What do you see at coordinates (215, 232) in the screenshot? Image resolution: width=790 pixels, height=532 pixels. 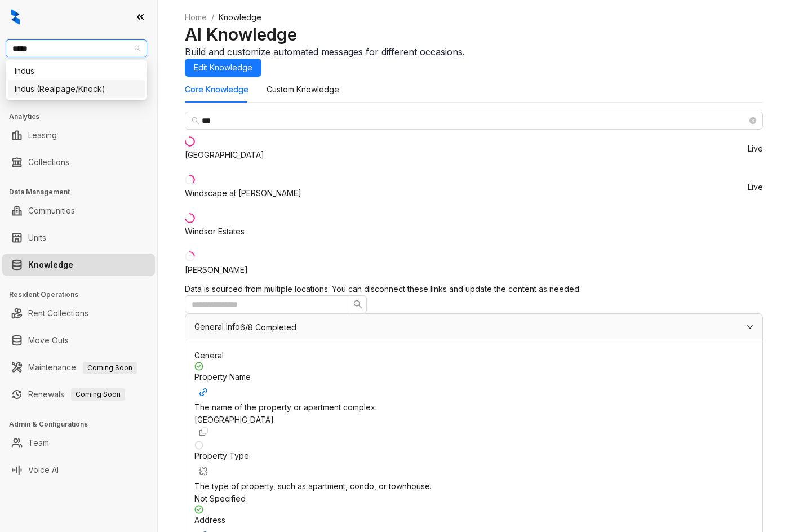 I see `div: Windsor Estates` at bounding box center [215, 232].